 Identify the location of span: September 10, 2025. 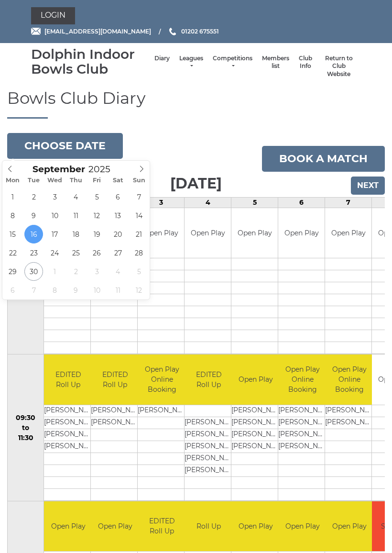
(55, 215).